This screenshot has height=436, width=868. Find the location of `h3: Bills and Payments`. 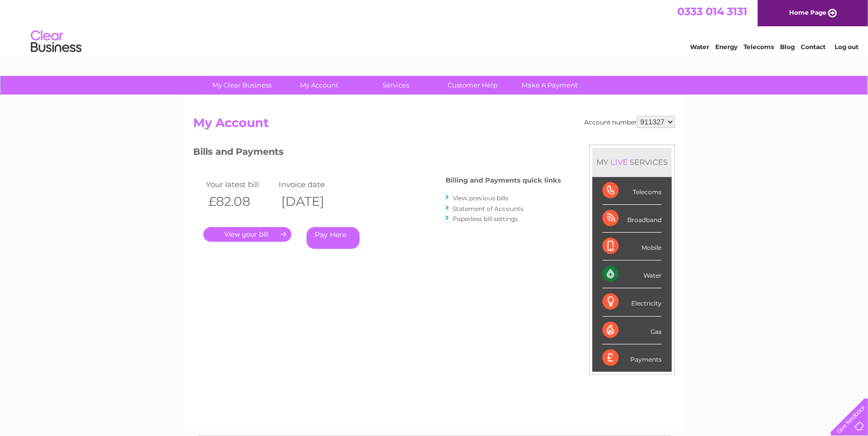

h3: Bills and Payments is located at coordinates (377, 153).